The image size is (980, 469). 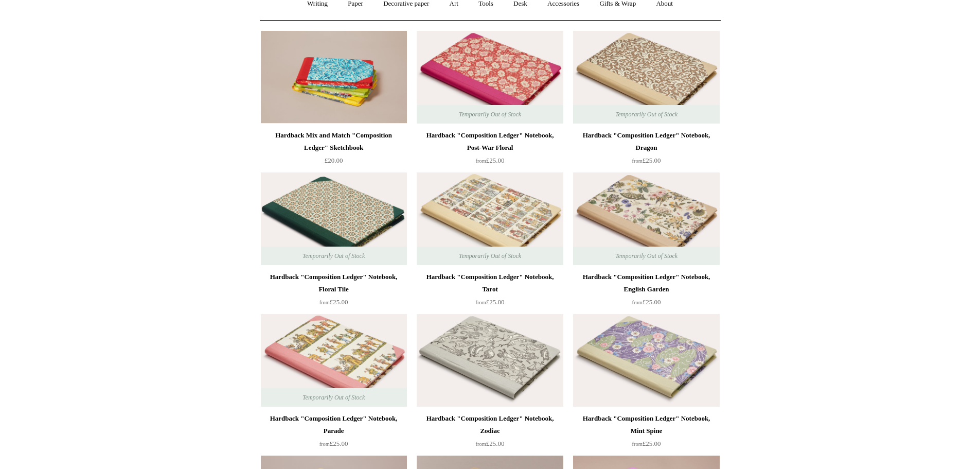 What do you see at coordinates (490, 151) in the screenshot?
I see `a: Hardback "Composition Ledger" Notebook, Post-War Floral from£25.00` at bounding box center [490, 151].